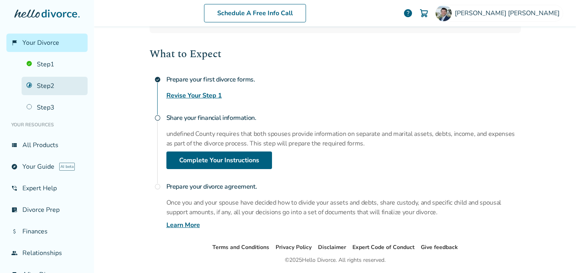  What do you see at coordinates (54, 86) in the screenshot?
I see `a: Step2` at bounding box center [54, 86].